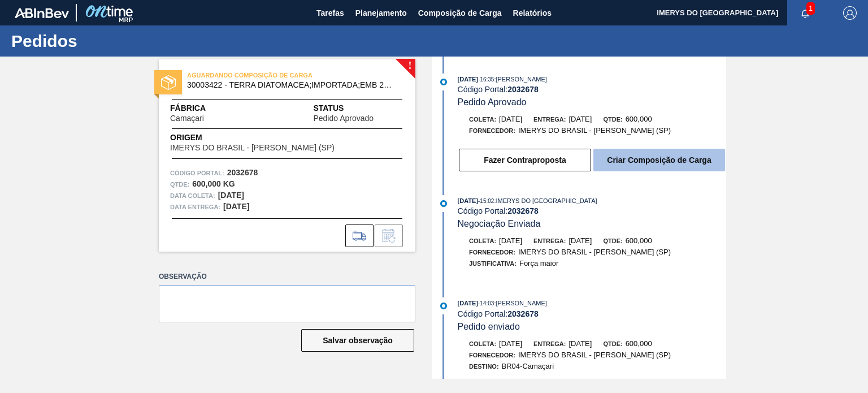 This screenshot has width=868, height=393. Describe the element at coordinates (525, 160) in the screenshot. I see `button: Fazer Contraproposta` at that location.